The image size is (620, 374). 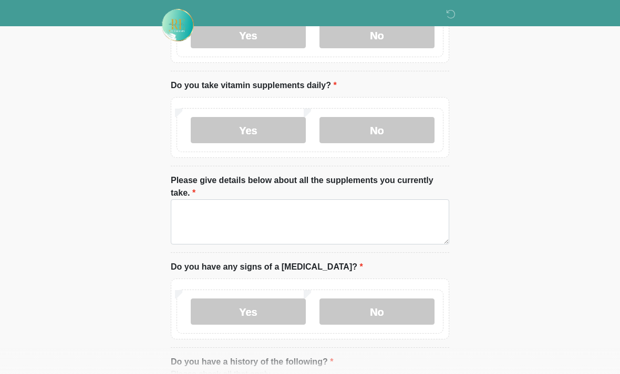 What do you see at coordinates (310, 187) in the screenshot?
I see `label: Please give details below about all the supplements you currently take.` at bounding box center [310, 187].